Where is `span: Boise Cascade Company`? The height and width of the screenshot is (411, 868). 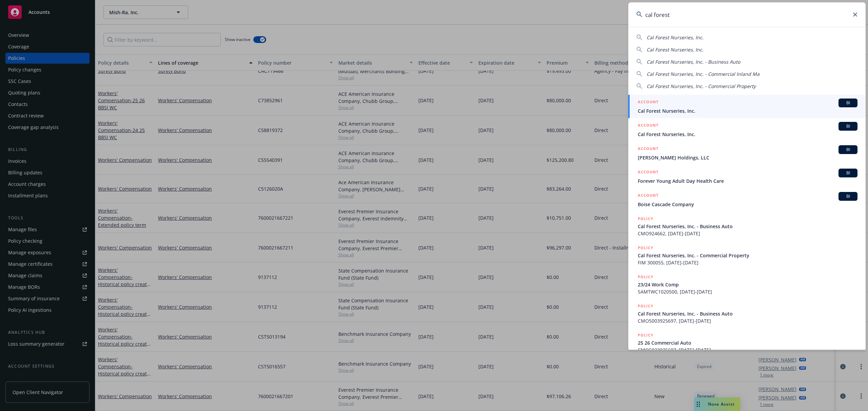
span: Boise Cascade Company is located at coordinates (747, 204).